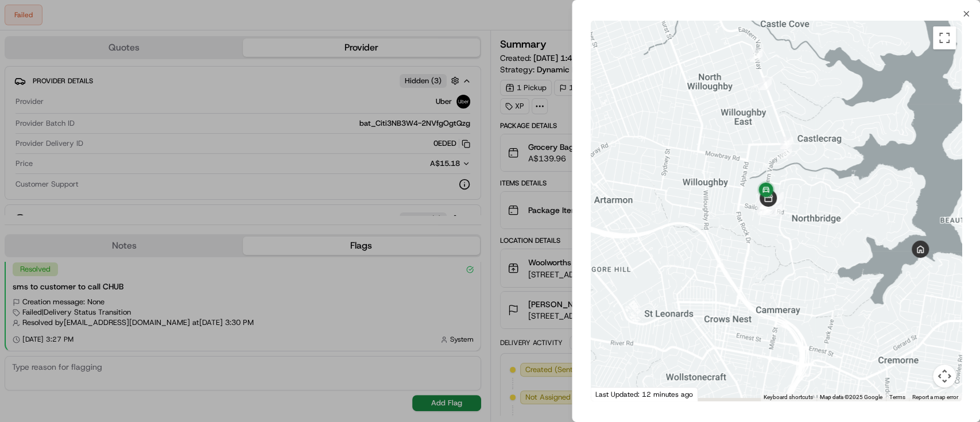  What do you see at coordinates (777, 198) in the screenshot?
I see `div: 1` at bounding box center [777, 198].